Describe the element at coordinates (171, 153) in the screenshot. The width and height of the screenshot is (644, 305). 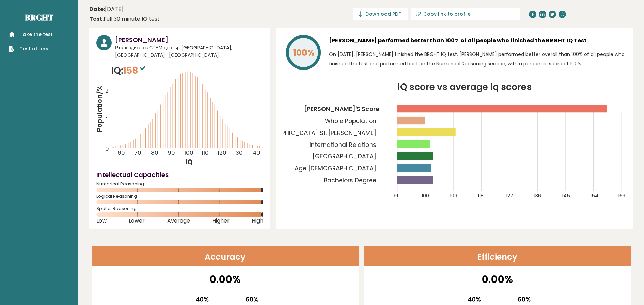
I see `tspan: 90` at that location.